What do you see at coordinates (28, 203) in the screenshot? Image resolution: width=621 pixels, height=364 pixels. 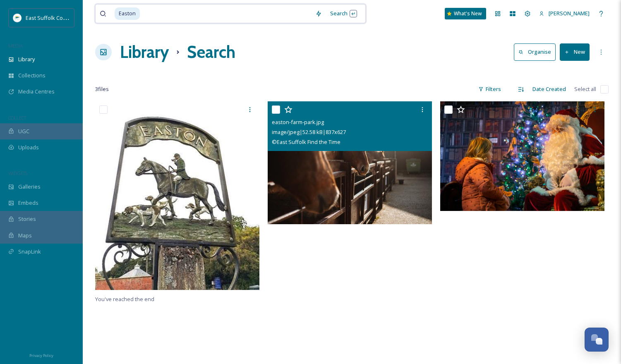 I see `span: Embeds` at bounding box center [28, 203].